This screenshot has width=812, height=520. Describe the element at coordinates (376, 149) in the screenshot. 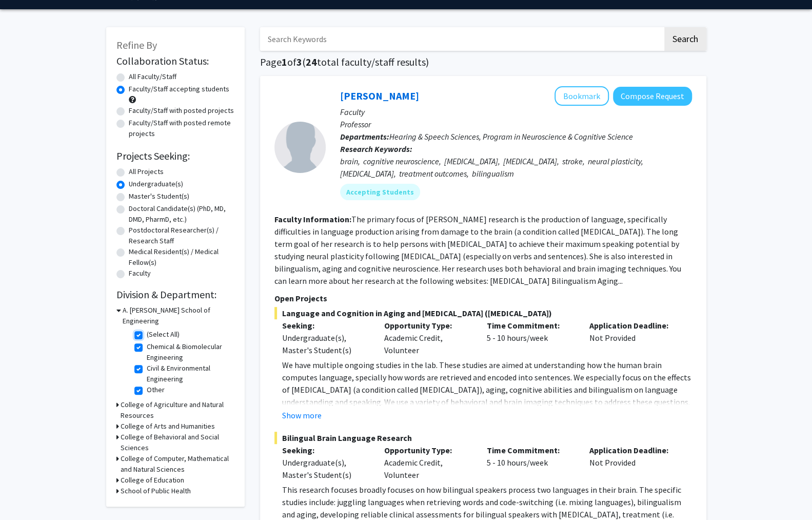

I see `b: Research Keywords:` at that location.